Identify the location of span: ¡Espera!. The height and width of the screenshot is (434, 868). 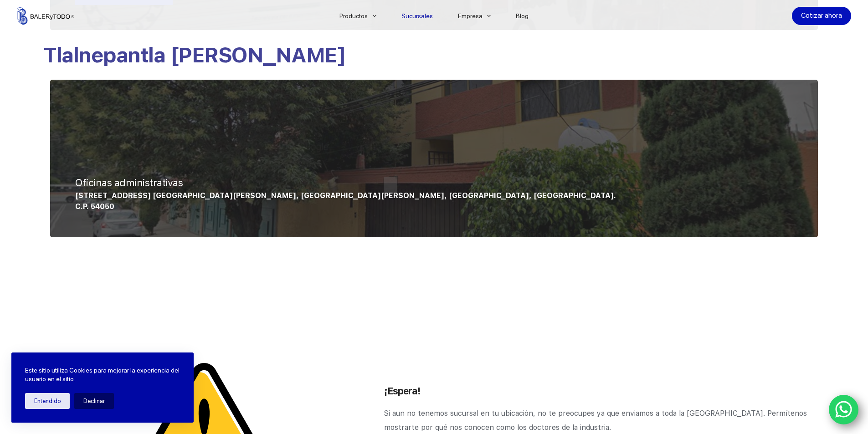
(403, 391).